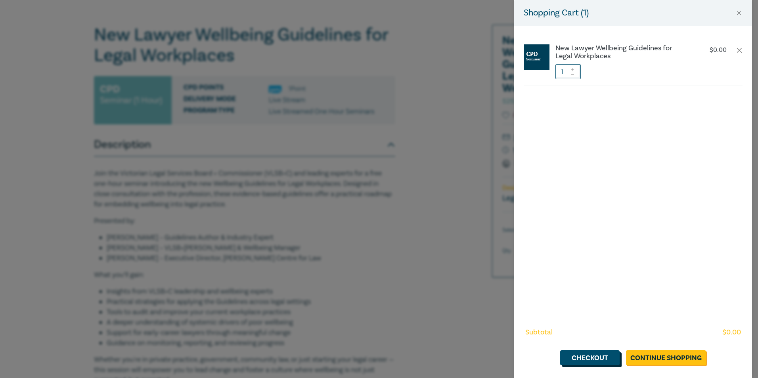  Describe the element at coordinates (621, 52) in the screenshot. I see `a: New Lawyer Wellbeing Guidelines for Legal Workplaces` at that location.